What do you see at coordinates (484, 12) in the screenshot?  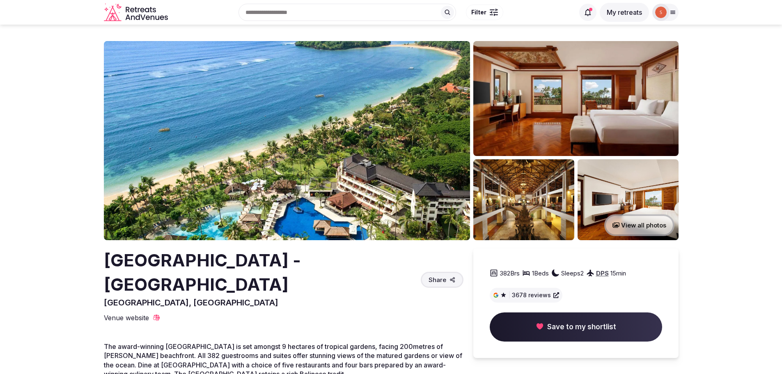 I see `button: Filter` at bounding box center [484, 12].